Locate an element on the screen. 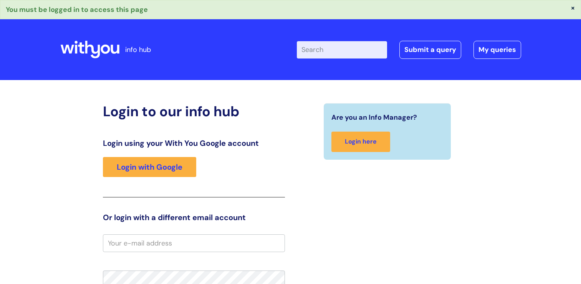 Image resolution: width=581 pixels, height=284 pixels. h3: Login using your With You Google account is located at coordinates (194, 143).